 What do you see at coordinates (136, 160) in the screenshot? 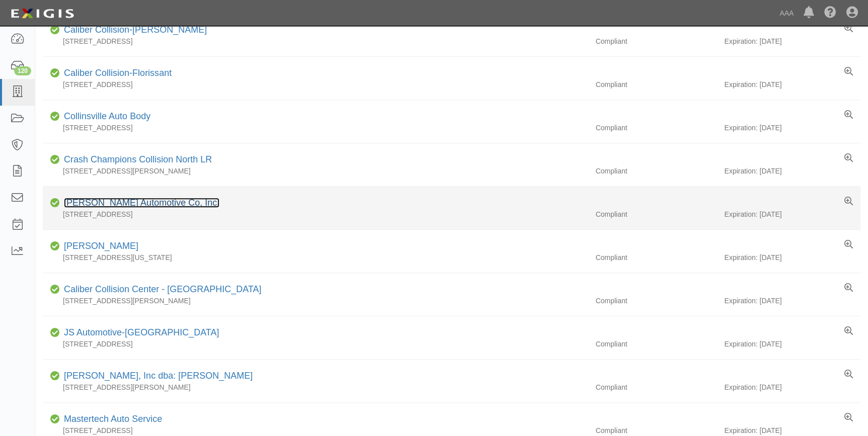
I see `div: Crash Champions Collision North LR` at bounding box center [136, 160].